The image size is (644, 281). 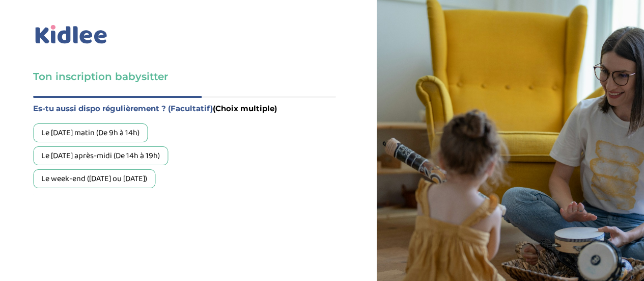 What do you see at coordinates (71, 35) in the screenshot?
I see `img: logo_kidlee_bleu` at bounding box center [71, 35].